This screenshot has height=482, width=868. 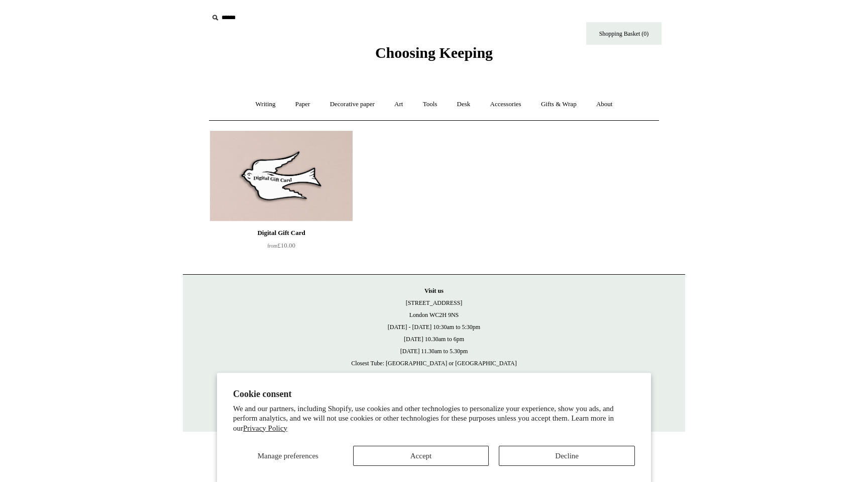 I want to click on a: Decorative paper, so click(x=352, y=104).